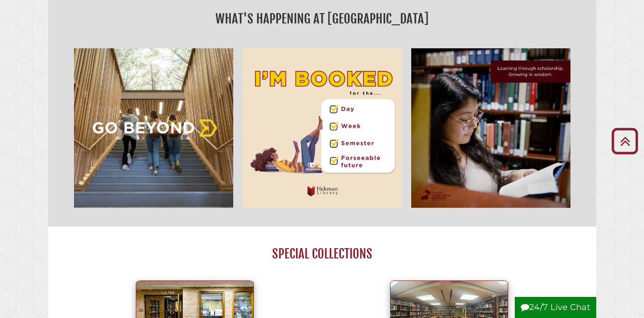  What do you see at coordinates (322, 253) in the screenshot?
I see `h2: Special Collections` at bounding box center [322, 253].